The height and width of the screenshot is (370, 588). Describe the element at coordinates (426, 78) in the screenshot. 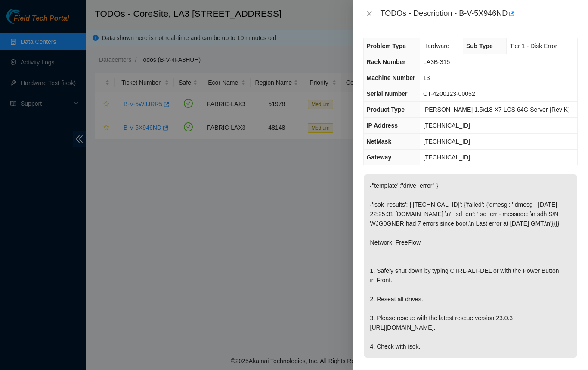

I see `span: 13` at that location.